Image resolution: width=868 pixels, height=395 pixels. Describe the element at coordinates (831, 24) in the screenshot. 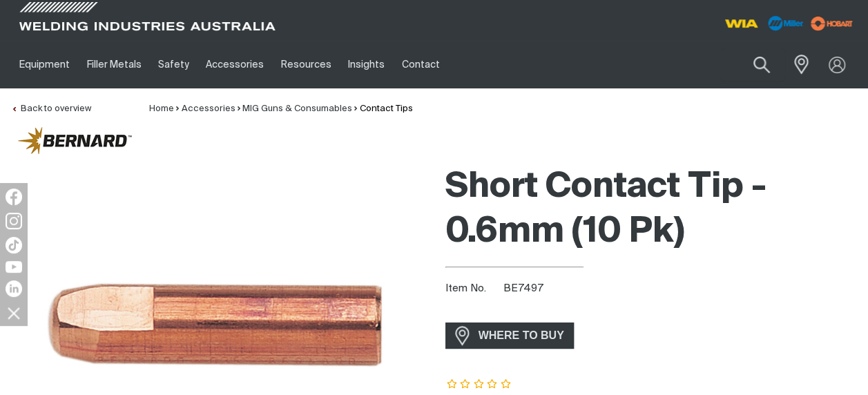

I see `img: miller` at that location.